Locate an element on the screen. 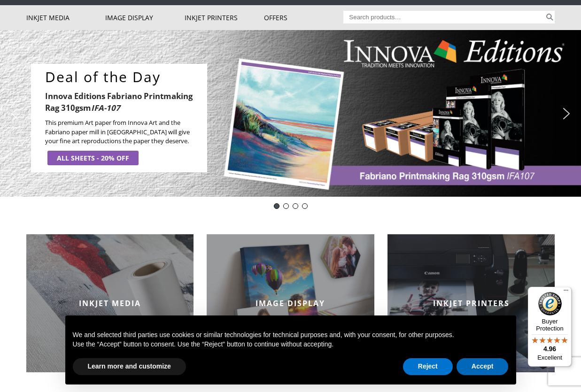 The width and height of the screenshot is (581, 392). div: Choose slide to display. is located at coordinates (291, 206).